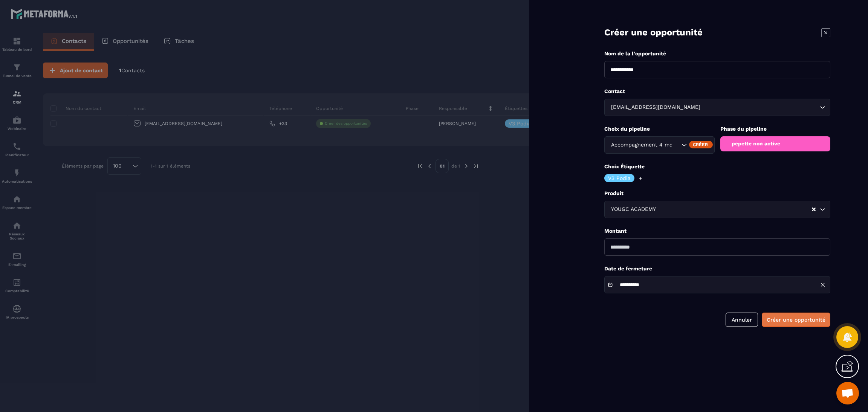 This screenshot has width=868, height=412. I want to click on p: Produit, so click(717, 193).